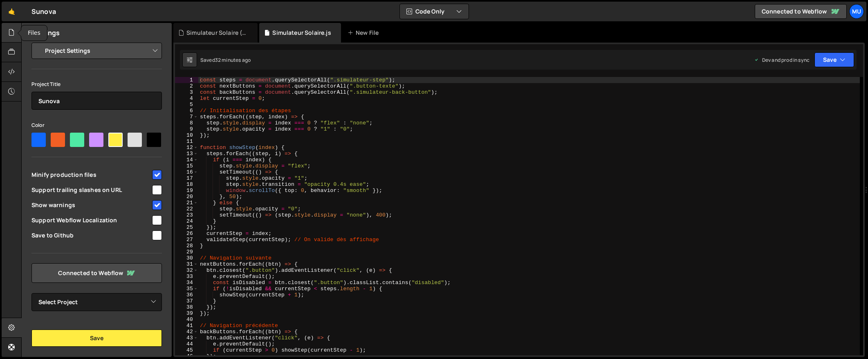  What do you see at coordinates (186, 252) in the screenshot?
I see `div: 29` at bounding box center [186, 252].